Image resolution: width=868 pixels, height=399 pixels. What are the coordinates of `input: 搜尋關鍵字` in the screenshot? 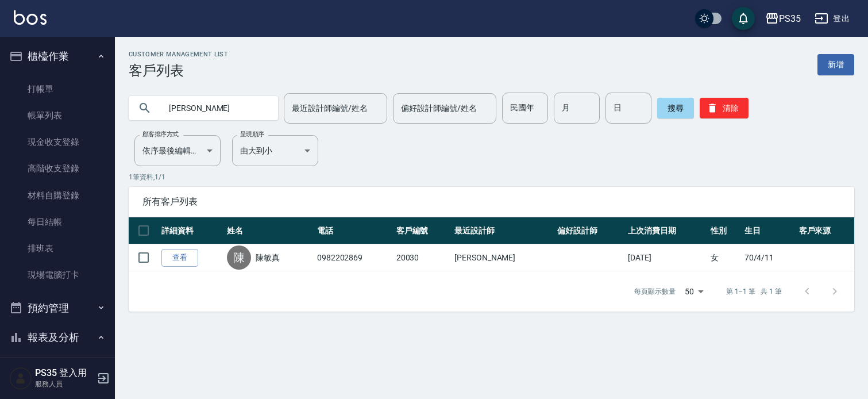 It's located at (215, 108).